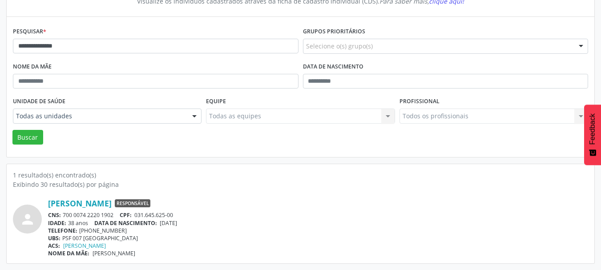 The width and height of the screenshot is (601, 270). Describe the element at coordinates (29, 32) in the screenshot. I see `label: Pesquisar` at that location.